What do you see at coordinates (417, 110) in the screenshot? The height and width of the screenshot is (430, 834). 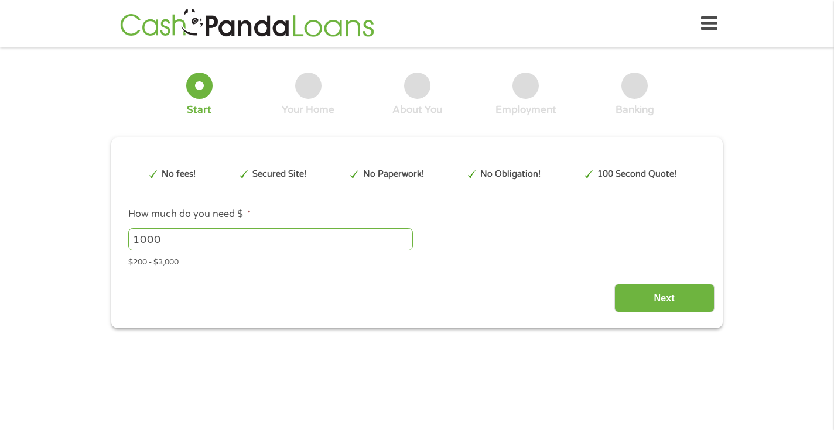 I see `div: About You` at bounding box center [417, 110].